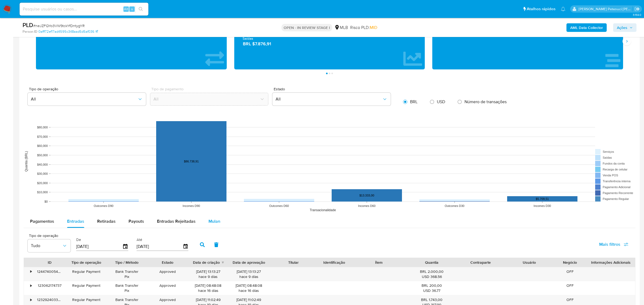  Describe the element at coordinates (59, 26) in the screenshot. I see `span: # neJZFQYo3VW9tckYfDntygYR` at that location.